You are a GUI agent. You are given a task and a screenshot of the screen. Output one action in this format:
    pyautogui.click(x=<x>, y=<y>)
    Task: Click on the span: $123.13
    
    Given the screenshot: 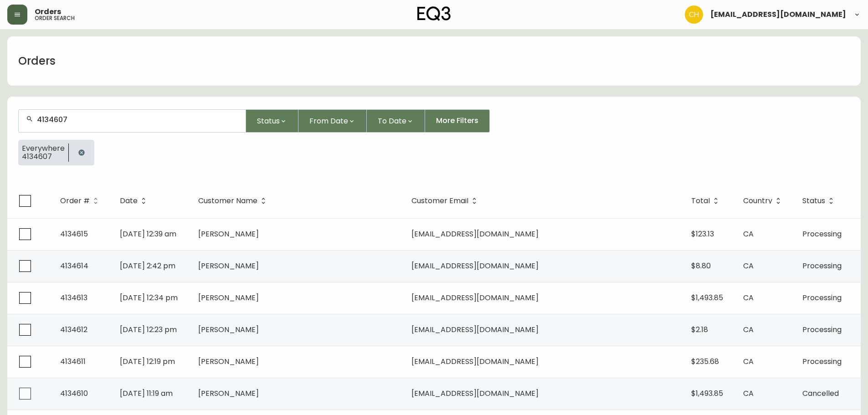 What is the action you would take?
    pyautogui.click(x=702, y=234)
    